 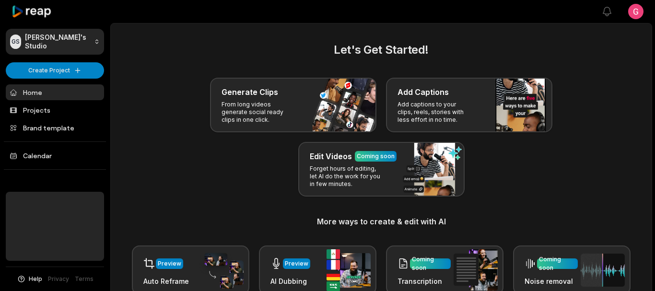 What do you see at coordinates (347, 176) in the screenshot?
I see `p: Forget hours of editing, let AI do the work for you in few minutes.` at bounding box center [347, 176].